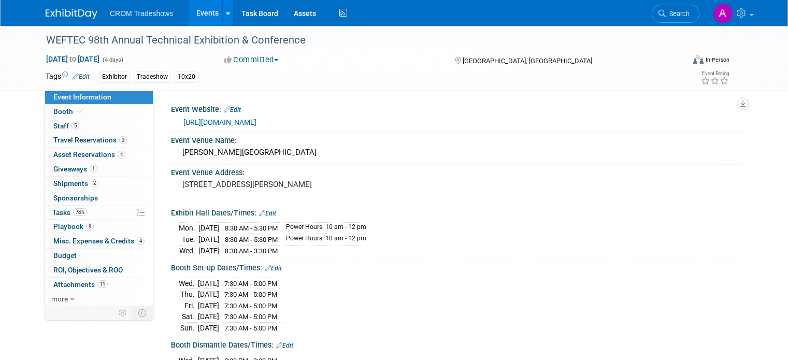  What do you see at coordinates (99, 255) in the screenshot?
I see `a: Budget` at bounding box center [99, 255].